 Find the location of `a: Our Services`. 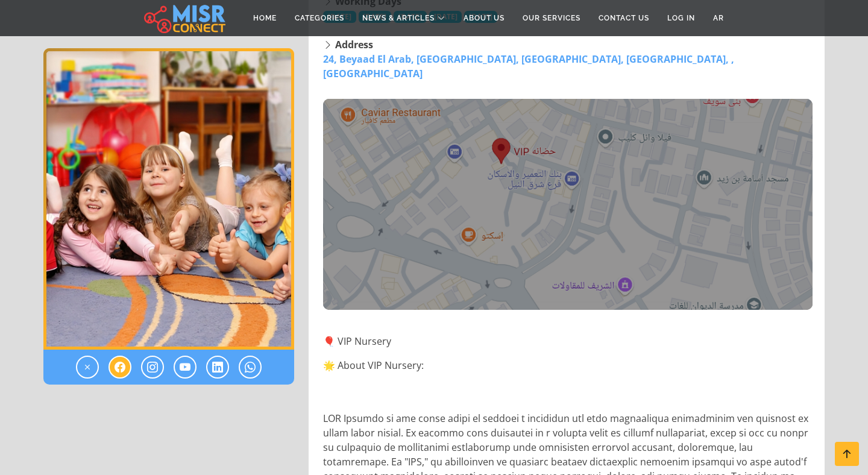

a: Our Services is located at coordinates (552, 18).